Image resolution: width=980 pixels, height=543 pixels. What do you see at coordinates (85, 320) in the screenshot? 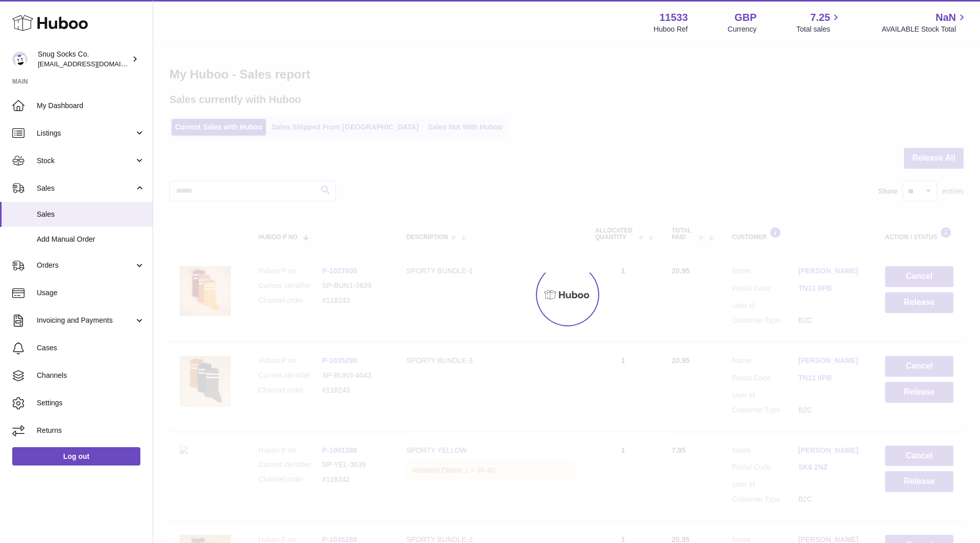
I see `span: Invoicing and Payments` at bounding box center [85, 320].